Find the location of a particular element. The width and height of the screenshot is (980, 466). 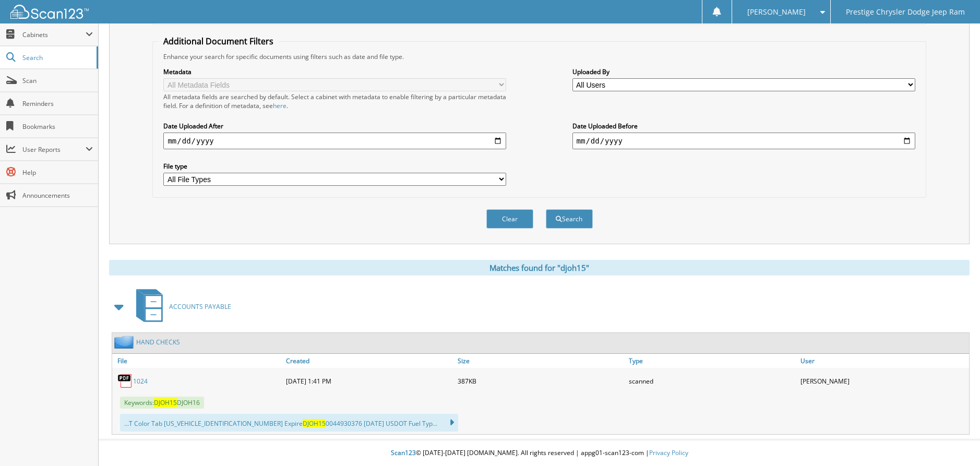

a: Size is located at coordinates (540, 360).